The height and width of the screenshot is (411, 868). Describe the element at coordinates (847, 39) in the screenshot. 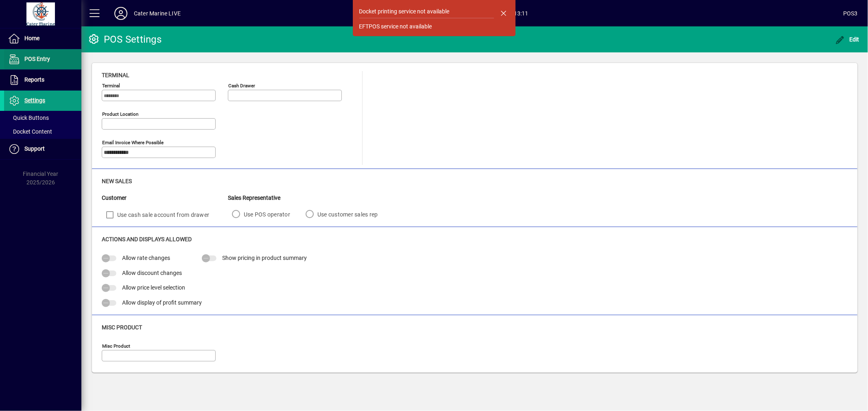

I see `button: Edit` at that location.